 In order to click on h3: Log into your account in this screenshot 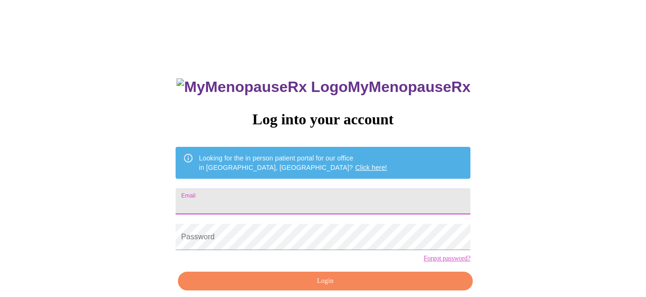, I will do `click(323, 119)`.